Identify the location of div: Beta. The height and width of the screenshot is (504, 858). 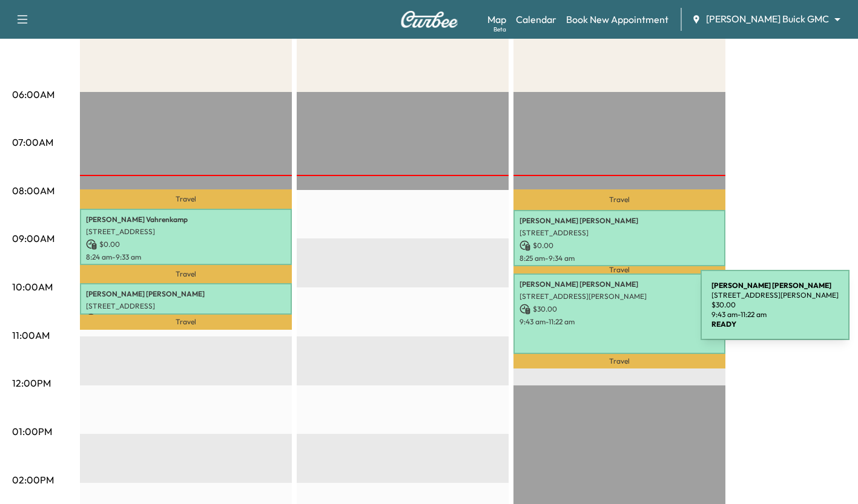
(499, 29).